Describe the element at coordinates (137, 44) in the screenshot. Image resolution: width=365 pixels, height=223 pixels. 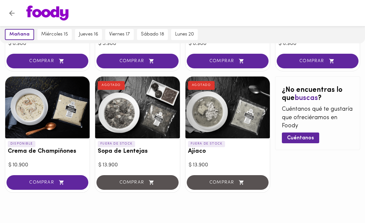
I see `div: $ 5.900` at that location.